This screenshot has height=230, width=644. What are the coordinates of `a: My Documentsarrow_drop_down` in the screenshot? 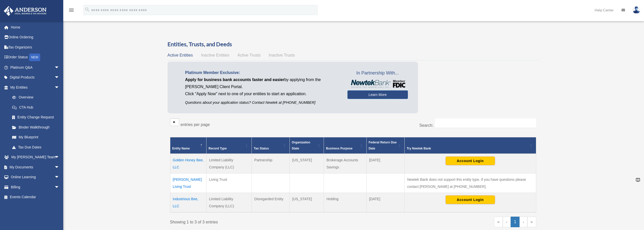 It's located at (35, 167).